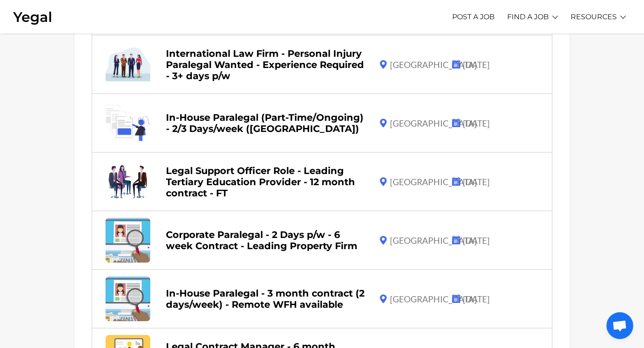  I want to click on a: International Law Firm - Personal Injury Paralegal Wanted - Experience Required - 3+ days p/w, so click(265, 65).